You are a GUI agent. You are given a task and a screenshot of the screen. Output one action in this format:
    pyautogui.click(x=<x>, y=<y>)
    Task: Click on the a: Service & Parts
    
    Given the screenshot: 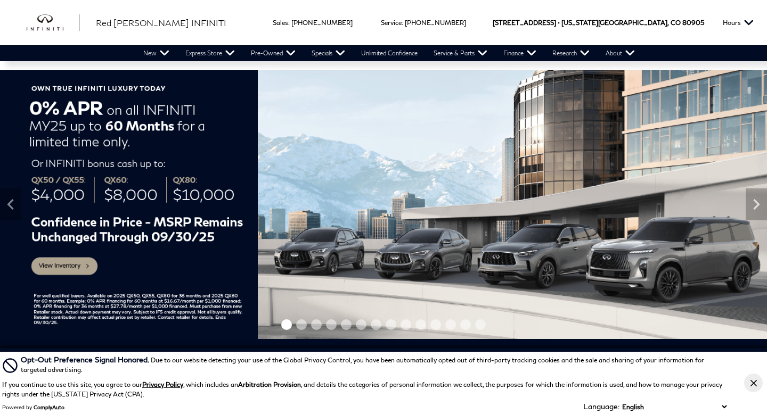 What is the action you would take?
    pyautogui.click(x=460, y=53)
    